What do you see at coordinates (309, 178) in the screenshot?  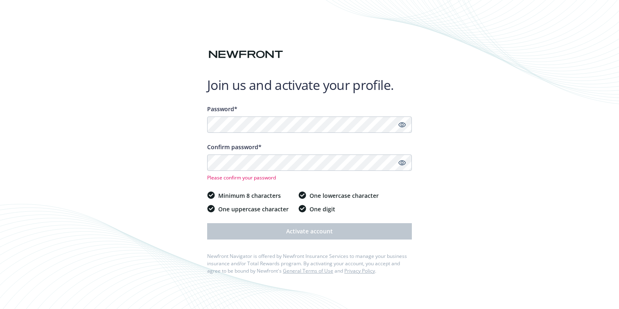 I see `span: Please confirm your password` at bounding box center [309, 178].